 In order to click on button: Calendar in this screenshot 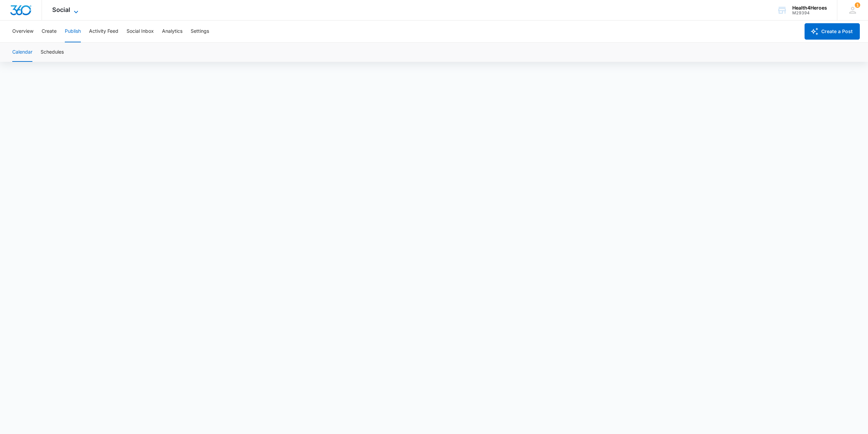, I will do `click(22, 52)`.